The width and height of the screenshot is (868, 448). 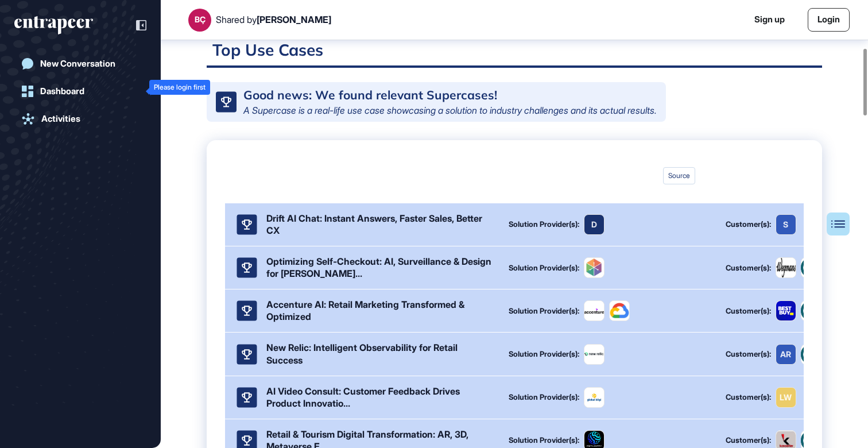 I want to click on h2: Top Use Cases, so click(x=514, y=54).